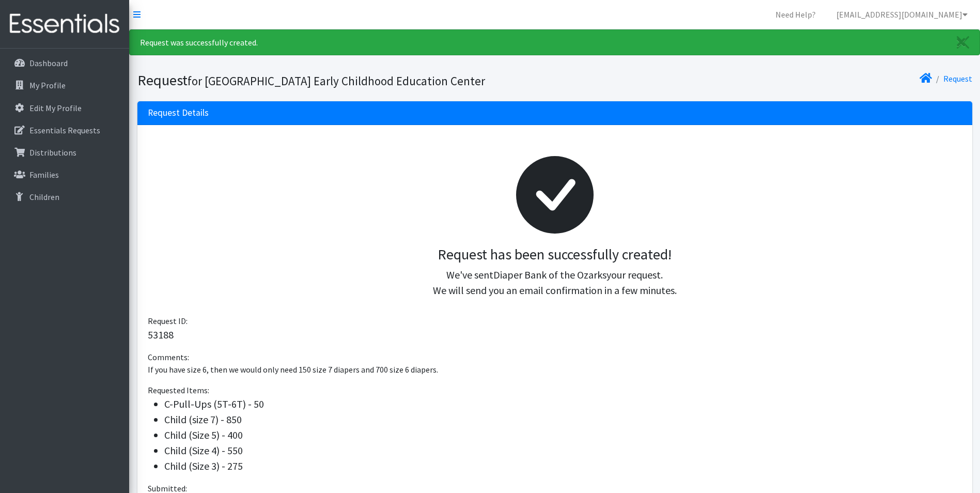  Describe the element at coordinates (48, 63) in the screenshot. I see `p: Dashboard` at that location.